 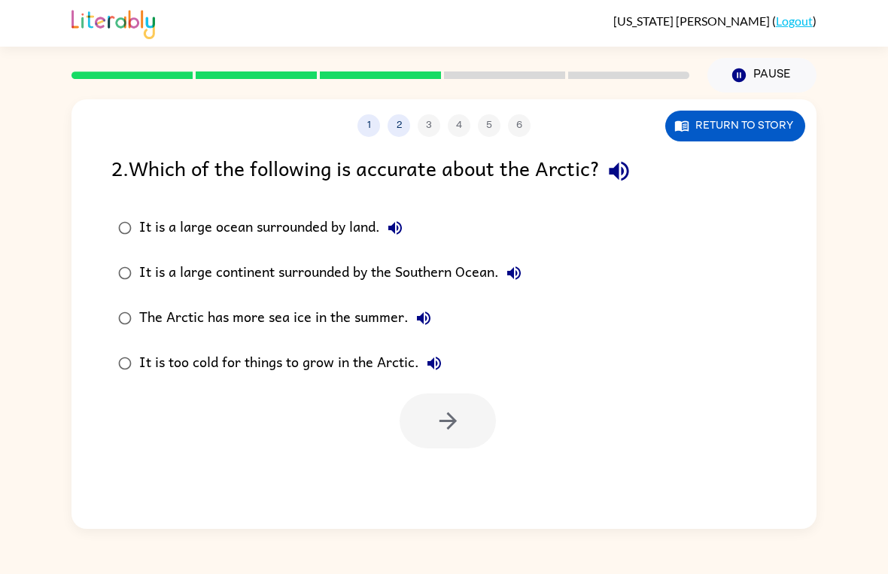 What do you see at coordinates (113, 23) in the screenshot?
I see `img: Literably` at bounding box center [113, 23].